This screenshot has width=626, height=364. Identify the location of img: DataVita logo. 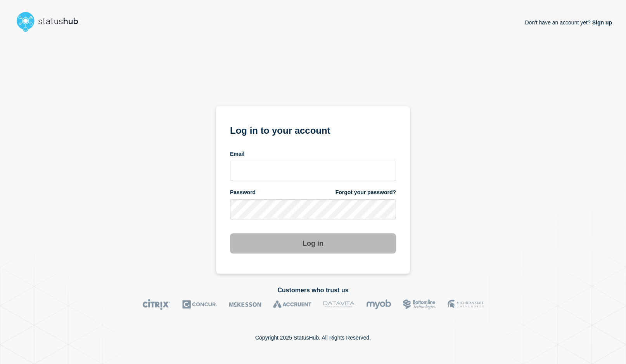
(339, 304).